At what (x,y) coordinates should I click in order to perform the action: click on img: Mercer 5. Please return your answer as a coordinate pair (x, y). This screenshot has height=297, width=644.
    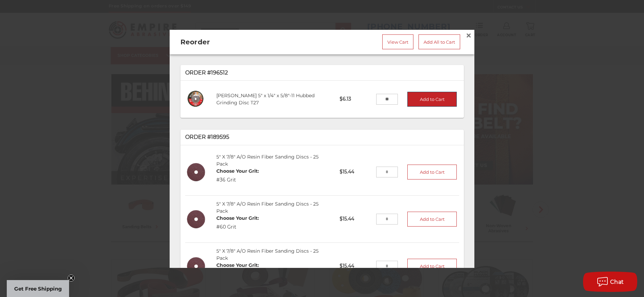
    Looking at the image, I should click on (196, 99).